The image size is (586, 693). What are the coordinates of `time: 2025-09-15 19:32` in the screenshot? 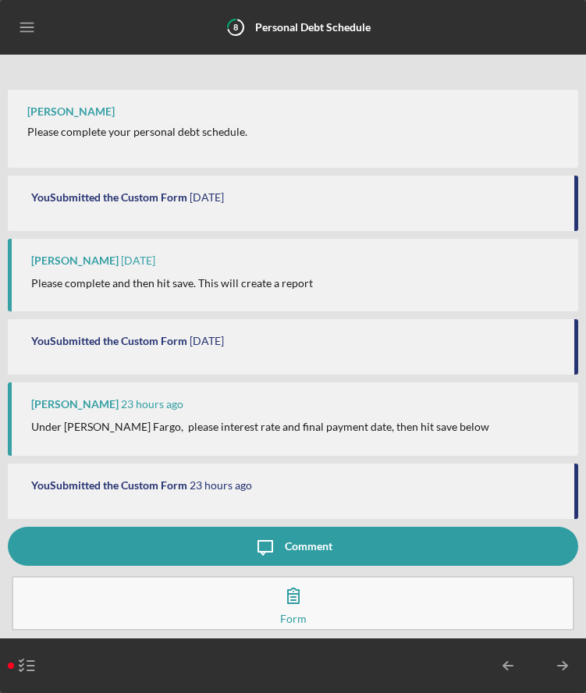 It's located at (152, 404).